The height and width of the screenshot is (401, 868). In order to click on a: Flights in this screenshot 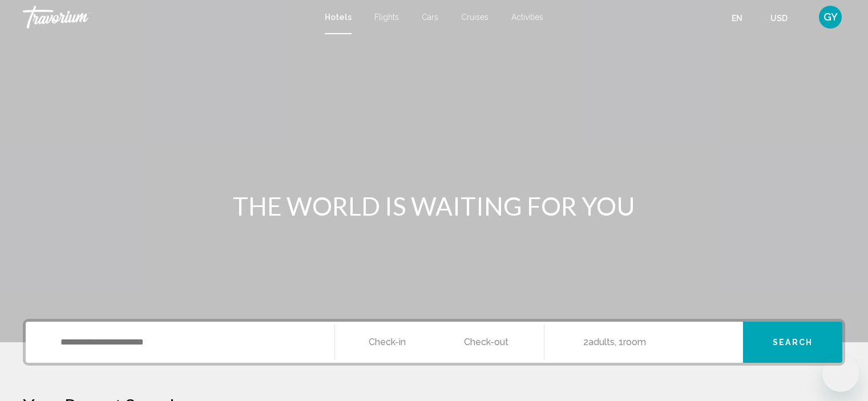, I will do `click(387, 17)`.